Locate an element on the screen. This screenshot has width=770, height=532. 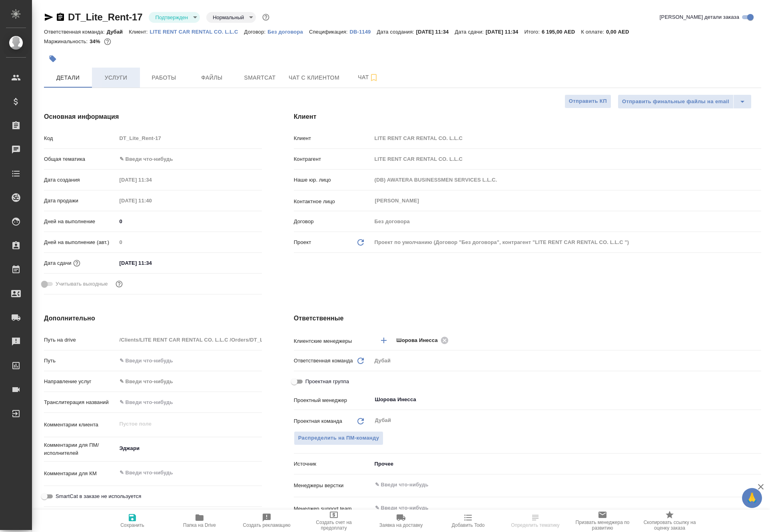
a: LITE RENT CAR RENTAL CO. L.L.C is located at coordinates (198, 31).